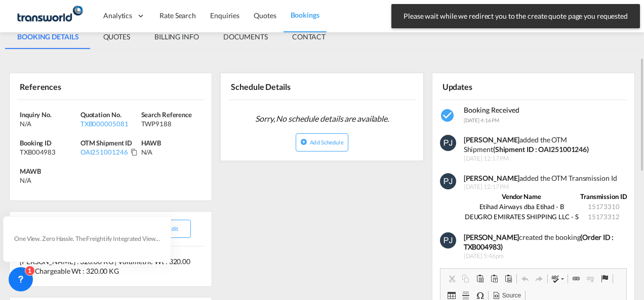 This screenshot has width=644, height=300. What do you see at coordinates (36, 143) in the screenshot?
I see `span: Booking ID` at bounding box center [36, 143].